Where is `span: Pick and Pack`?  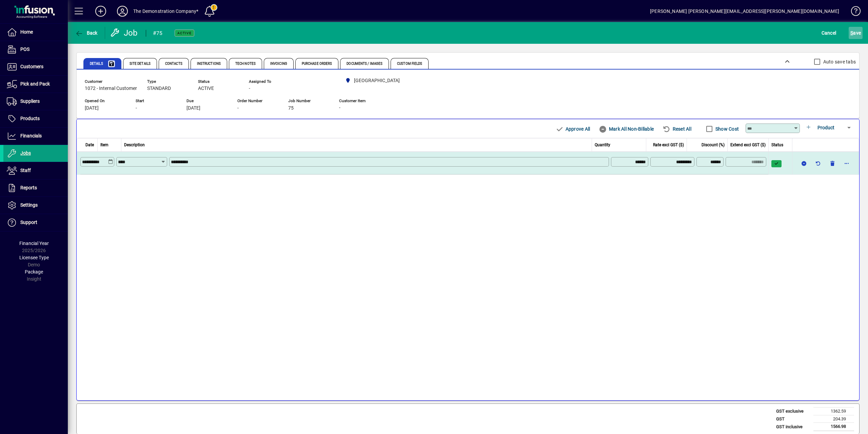 span: Pick and Pack is located at coordinates (35, 84).